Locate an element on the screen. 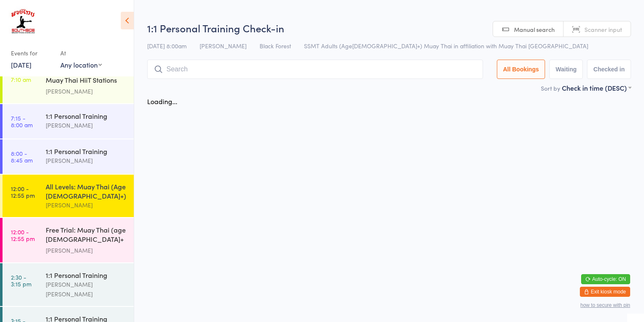 The height and width of the screenshot is (322, 644). button: All Bookings is located at coordinates (521, 69).